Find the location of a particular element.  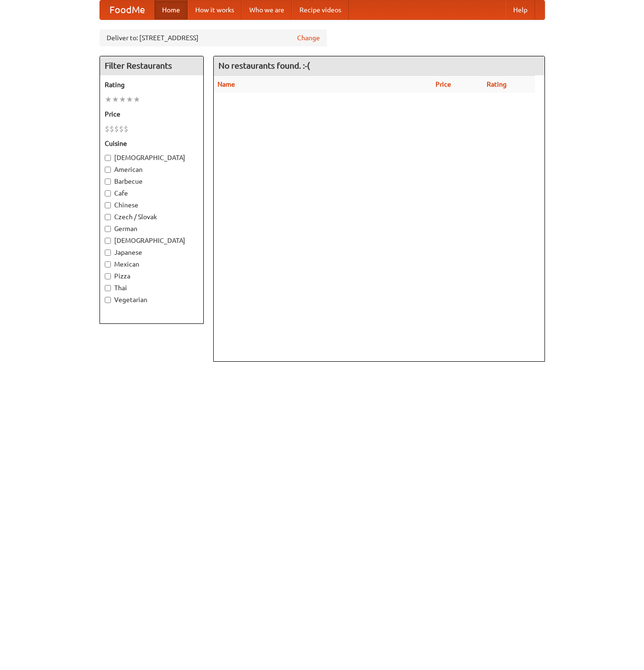

input: Thai is located at coordinates (107, 288).